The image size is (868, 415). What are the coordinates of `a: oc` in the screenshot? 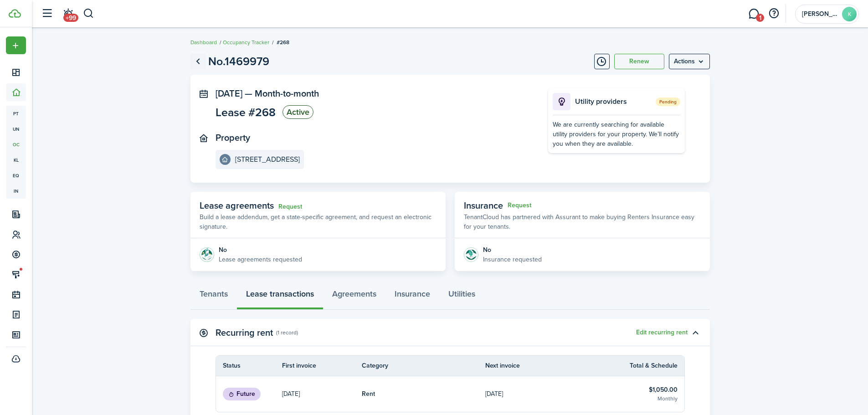 It's located at (16, 144).